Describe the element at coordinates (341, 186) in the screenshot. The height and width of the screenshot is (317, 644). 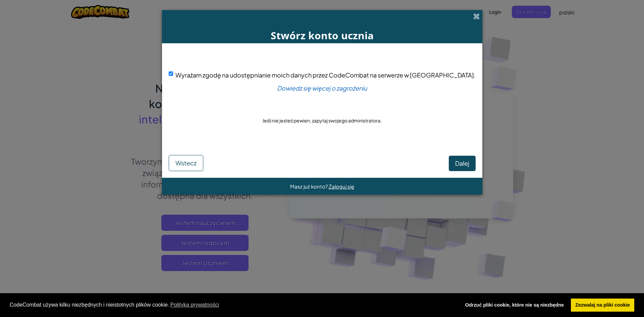
I see `font: Zaloguj się` at that location.